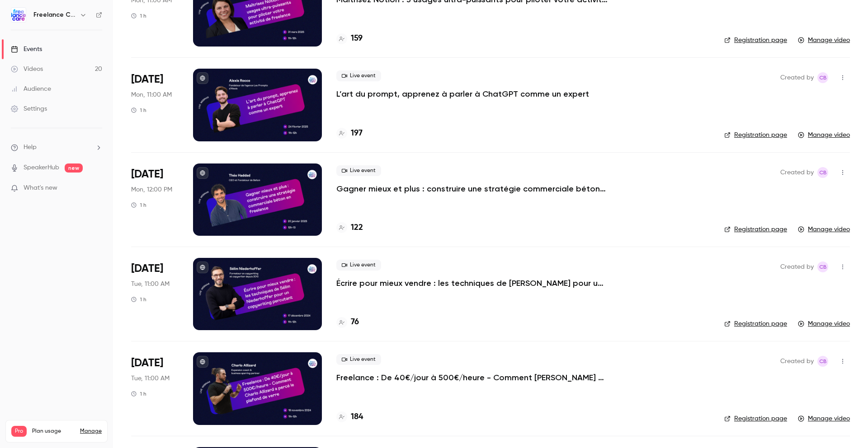  What do you see at coordinates (27, 49) in the screenshot?
I see `div: Events` at bounding box center [27, 49].